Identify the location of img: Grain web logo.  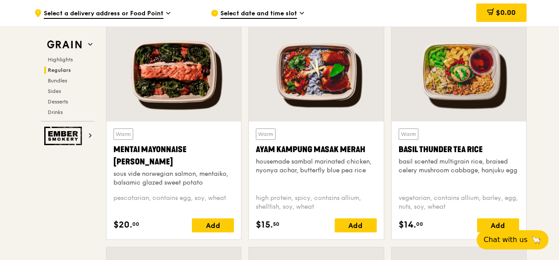
(64, 45).